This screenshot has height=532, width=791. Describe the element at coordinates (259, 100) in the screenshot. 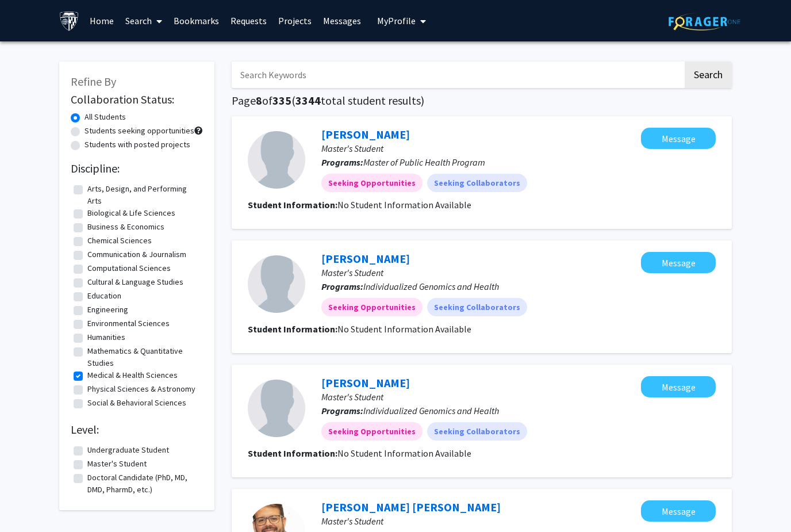

I see `span: 8` at that location.